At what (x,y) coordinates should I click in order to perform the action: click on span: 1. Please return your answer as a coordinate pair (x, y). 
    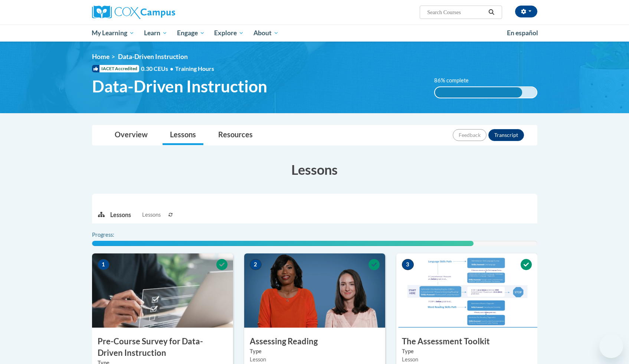
    Looking at the image, I should click on (103, 265).